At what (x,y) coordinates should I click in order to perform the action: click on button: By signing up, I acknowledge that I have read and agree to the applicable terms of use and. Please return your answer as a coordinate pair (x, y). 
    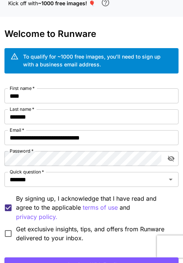
    Looking at the image, I should click on (37, 217).